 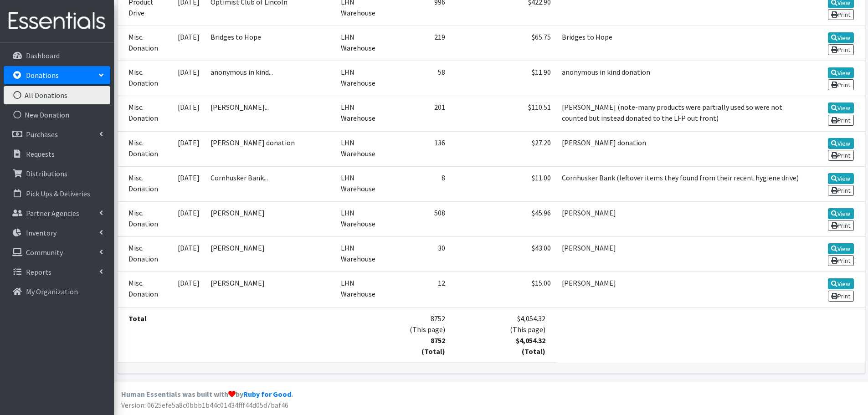 What do you see at coordinates (207, 394) in the screenshot?
I see `strong: Human Essentials was built with by .` at bounding box center [207, 394].